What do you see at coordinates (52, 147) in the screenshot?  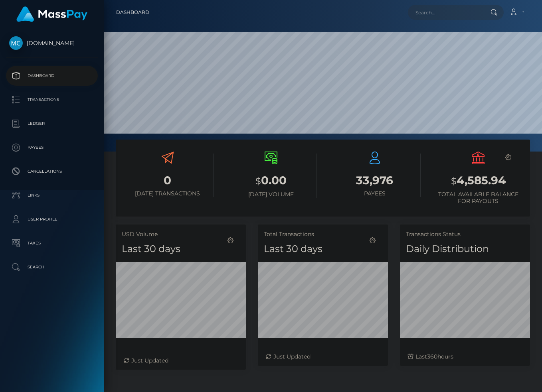 I see `a: Payees` at bounding box center [52, 147].